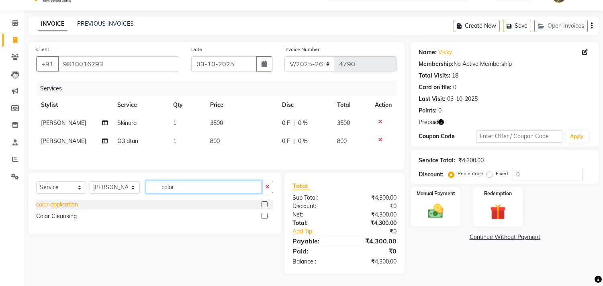  Describe the element at coordinates (315, 223) in the screenshot. I see `div: Total:` at that location.